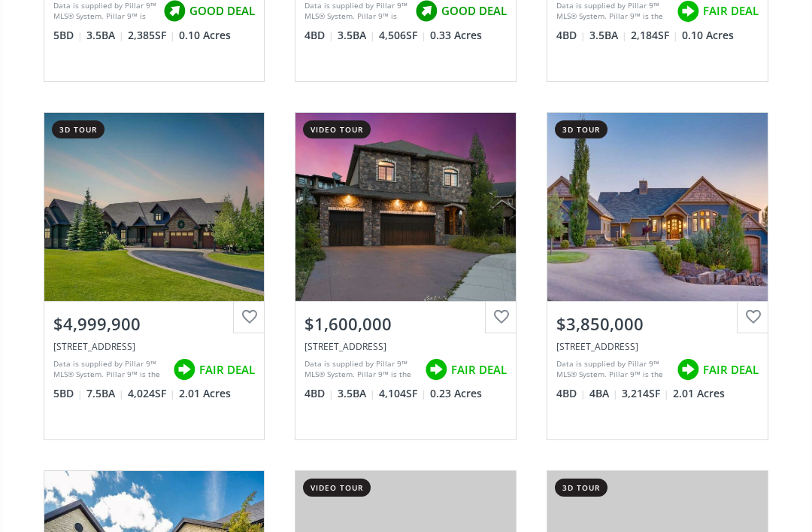 The width and height of the screenshot is (812, 532). Describe the element at coordinates (645, 394) in the screenshot. I see `span: 3,214 SF` at that location.